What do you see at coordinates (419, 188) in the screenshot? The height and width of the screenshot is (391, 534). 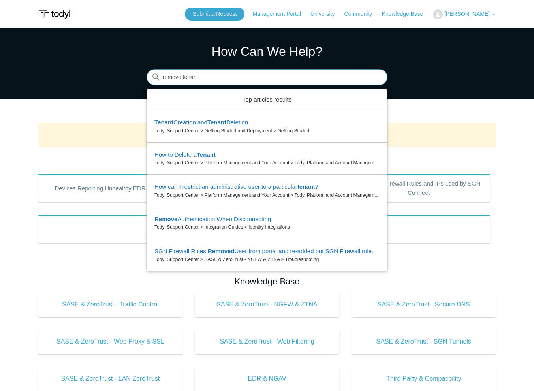 I see `a: Outbound Firewall Rules and IPs used by SGN Connect` at bounding box center [419, 188].